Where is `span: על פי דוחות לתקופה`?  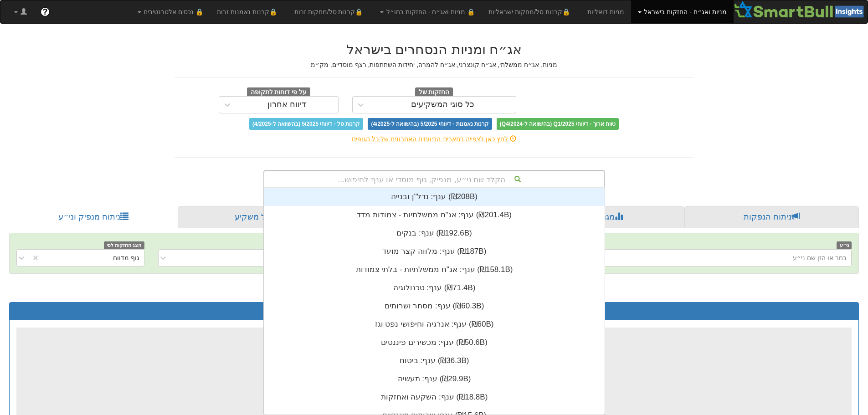 span: על פי דוחות לתקופה is located at coordinates (279, 93).